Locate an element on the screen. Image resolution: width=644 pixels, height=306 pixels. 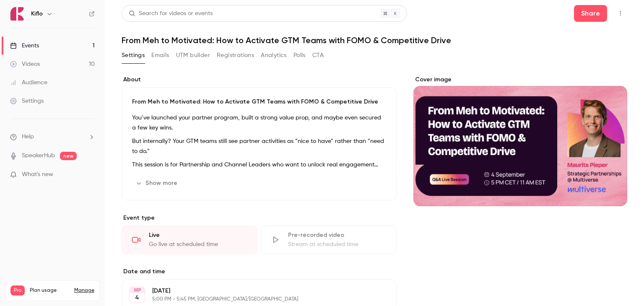
div: Events is located at coordinates (25, 45).